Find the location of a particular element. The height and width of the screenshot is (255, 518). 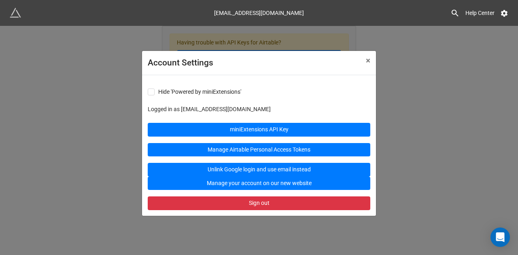

a: Help Center is located at coordinates (480, 13).